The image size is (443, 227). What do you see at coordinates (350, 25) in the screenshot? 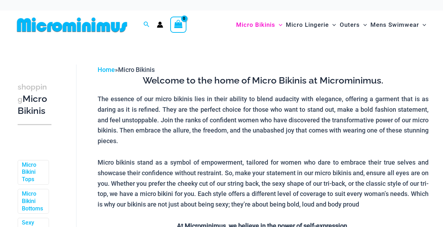
I see `span: Outers` at bounding box center [350, 25].